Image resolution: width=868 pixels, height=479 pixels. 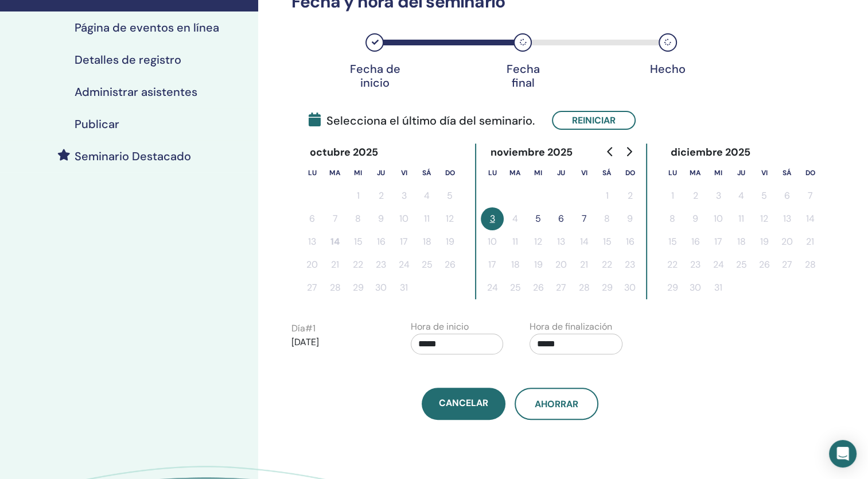 What do you see at coordinates (440, 327) in the screenshot?
I see `label: Hora de inicio` at bounding box center [440, 327].